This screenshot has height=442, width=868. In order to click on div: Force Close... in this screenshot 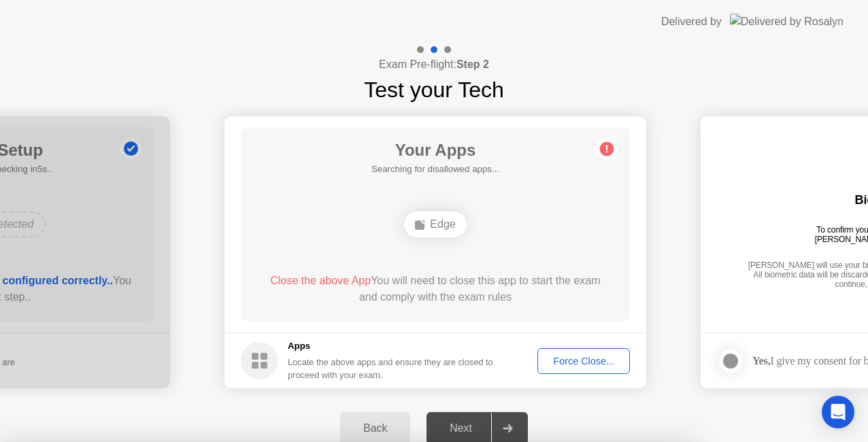, I will do `click(583, 362)`.